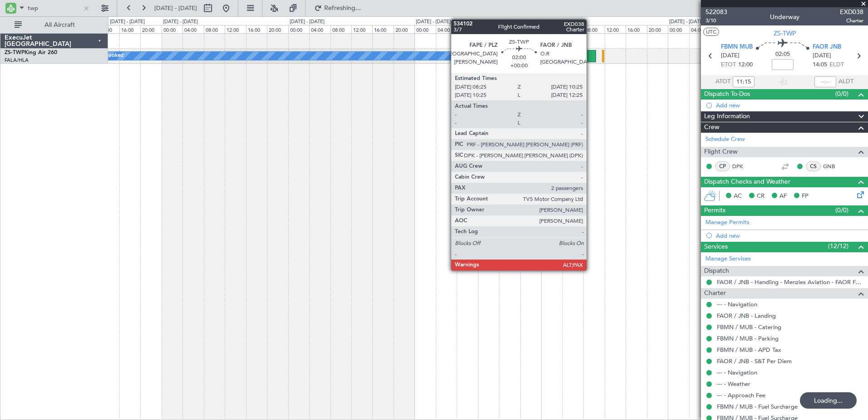 This screenshot has height=420, width=868. I want to click on input: A/C (Reg. or Type), so click(53, 8).